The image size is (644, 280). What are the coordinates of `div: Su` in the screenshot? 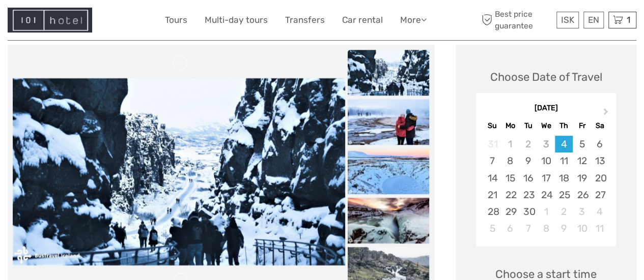 It's located at (492, 126).